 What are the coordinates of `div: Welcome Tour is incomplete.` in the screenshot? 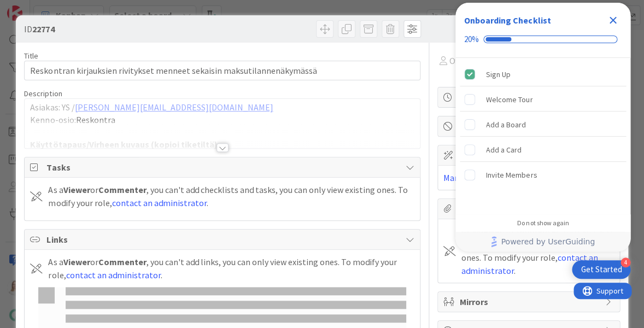 It's located at (543, 99).